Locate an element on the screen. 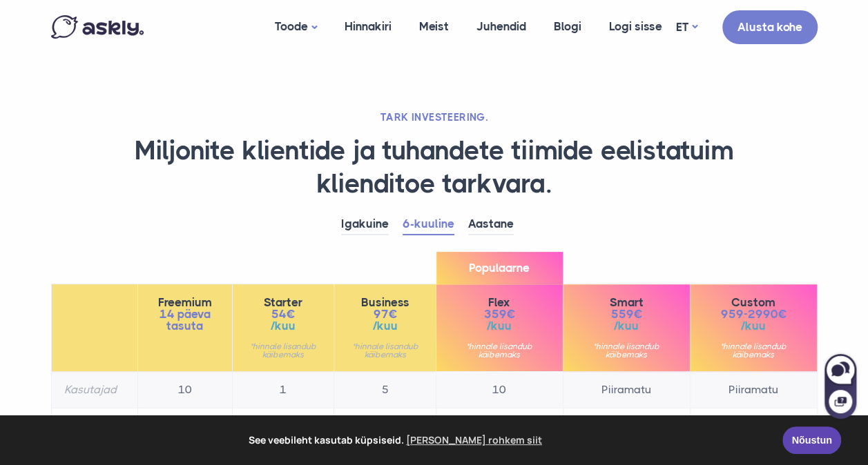 The width and height of the screenshot is (868, 465). a: ET is located at coordinates (687, 27).